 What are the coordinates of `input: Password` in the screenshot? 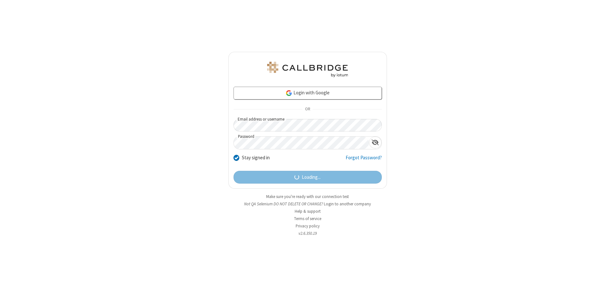 It's located at (301, 143).